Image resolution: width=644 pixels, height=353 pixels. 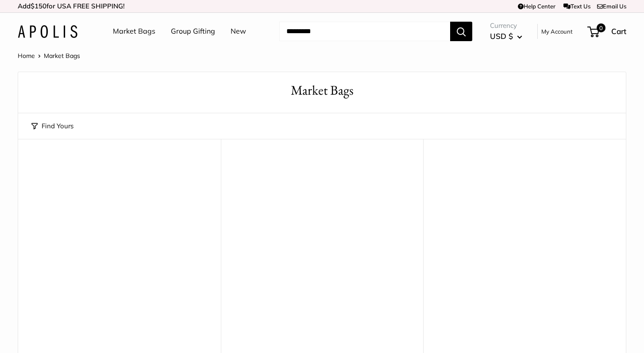 What do you see at coordinates (608, 32) in the screenshot?
I see `a: 0 Cart` at bounding box center [608, 32].